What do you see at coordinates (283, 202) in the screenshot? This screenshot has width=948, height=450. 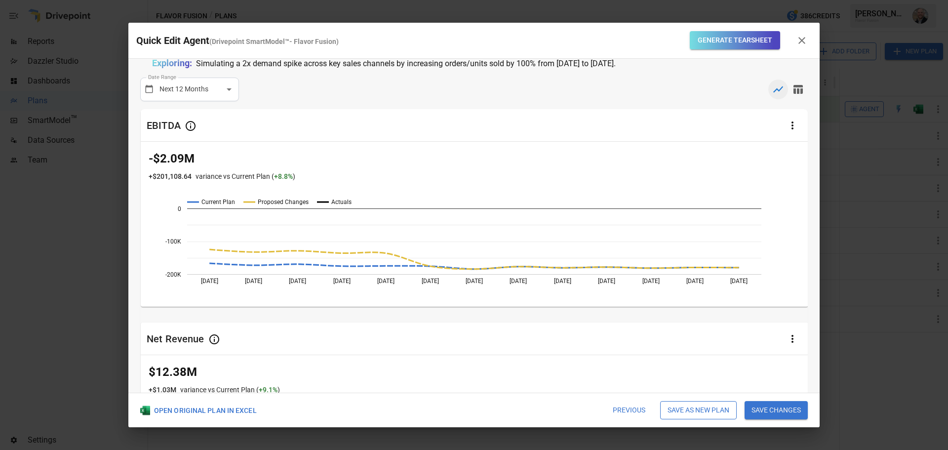 I see `text: Proposed Changes` at bounding box center [283, 202].